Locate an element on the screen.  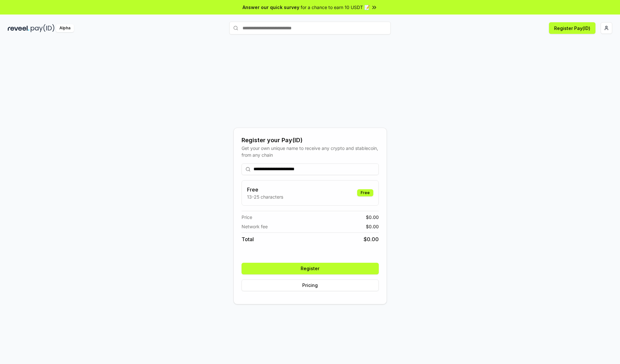
img: reveel_dark is located at coordinates (18, 28).